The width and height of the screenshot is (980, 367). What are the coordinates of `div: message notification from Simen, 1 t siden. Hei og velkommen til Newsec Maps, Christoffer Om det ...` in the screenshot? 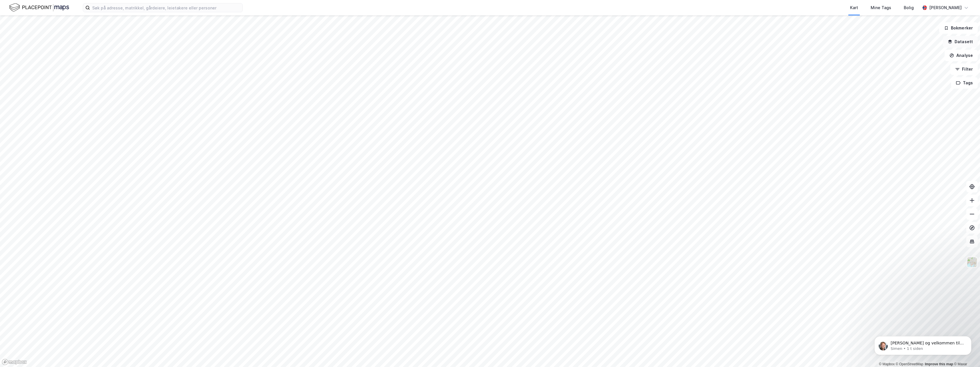 It's located at (57, 21).